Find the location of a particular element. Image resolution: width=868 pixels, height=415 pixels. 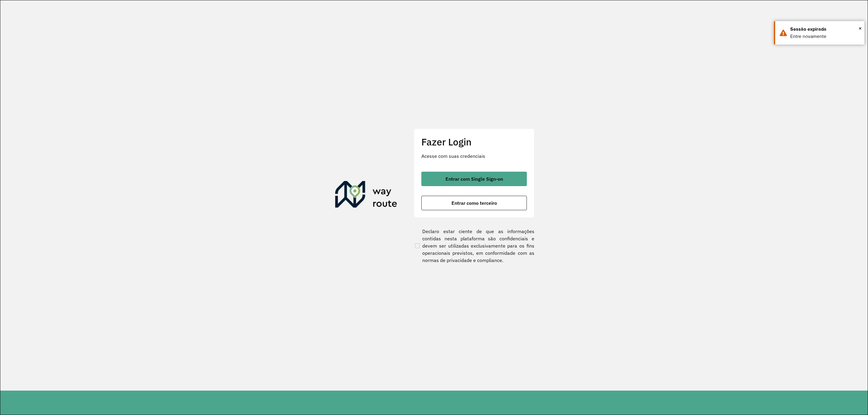

img: Roteirizador AmbevTech is located at coordinates (366, 196).